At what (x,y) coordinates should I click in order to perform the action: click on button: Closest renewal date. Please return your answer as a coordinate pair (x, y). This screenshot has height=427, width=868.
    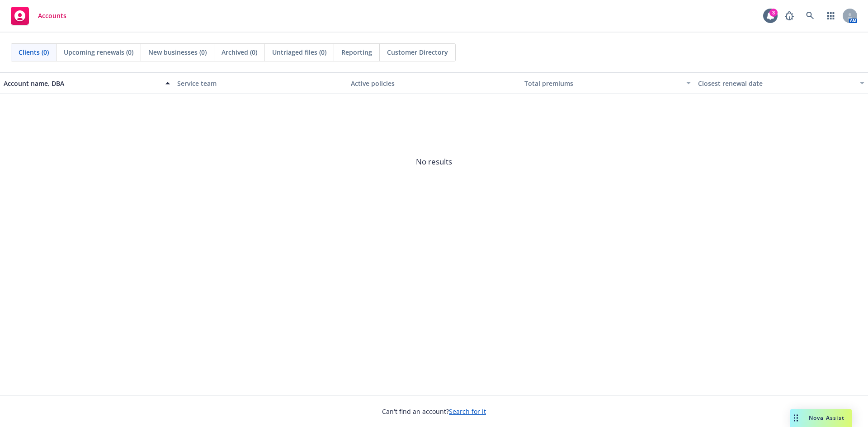
    Looking at the image, I should click on (781, 83).